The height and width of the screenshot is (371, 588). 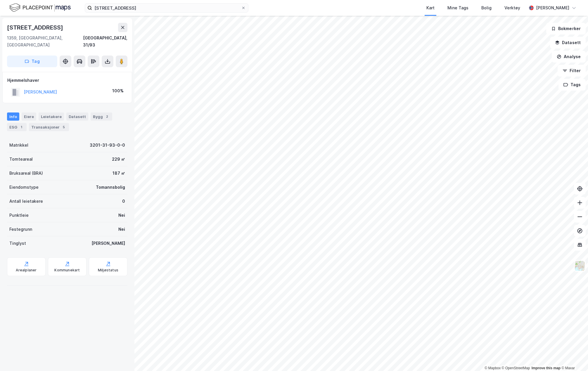 I want to click on div: ESG, so click(x=17, y=127).